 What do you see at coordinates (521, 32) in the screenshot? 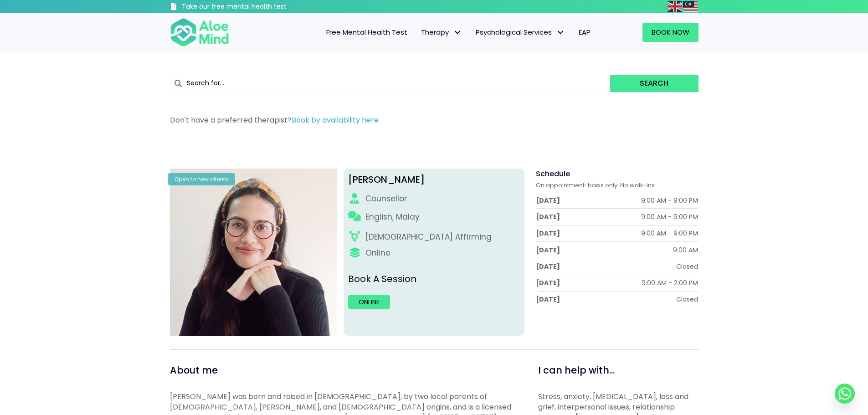
I see `span: Psychological Services` at bounding box center [521, 32].